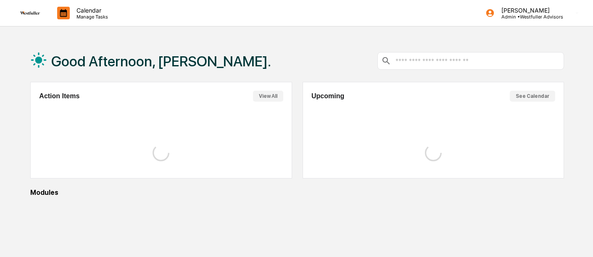 The image size is (593, 257). I want to click on button: See Calendar, so click(532, 96).